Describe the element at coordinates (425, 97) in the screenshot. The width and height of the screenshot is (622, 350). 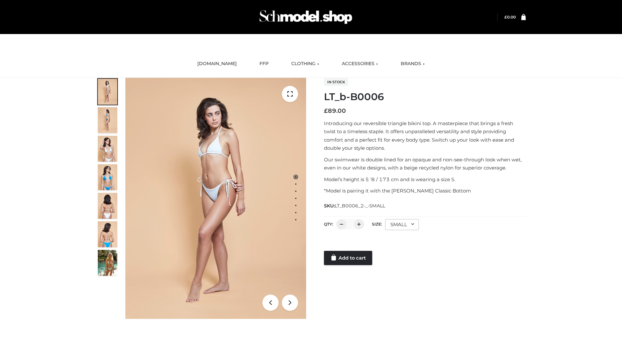
I see `h1: LT_b-B0006` at that location.